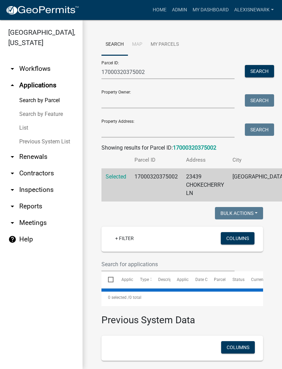 Image resolution: width=282 pixels, height=369 pixels. What do you see at coordinates (116, 176) in the screenshot?
I see `span: Selected` at bounding box center [116, 176].